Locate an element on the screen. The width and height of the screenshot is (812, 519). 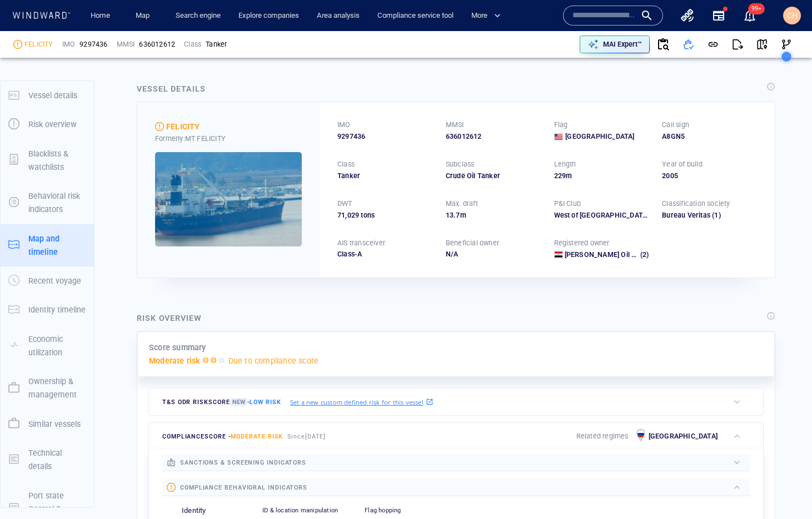
p: DWT is located at coordinates (344, 204).